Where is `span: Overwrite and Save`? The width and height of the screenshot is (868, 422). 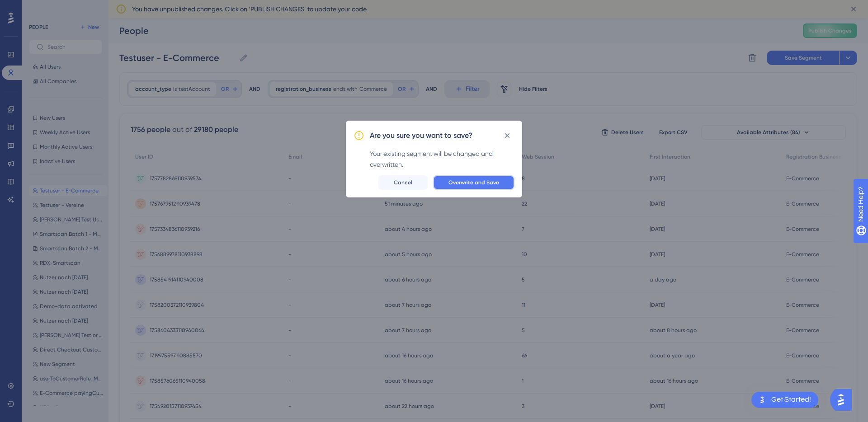
span: Overwrite and Save is located at coordinates (473, 182).